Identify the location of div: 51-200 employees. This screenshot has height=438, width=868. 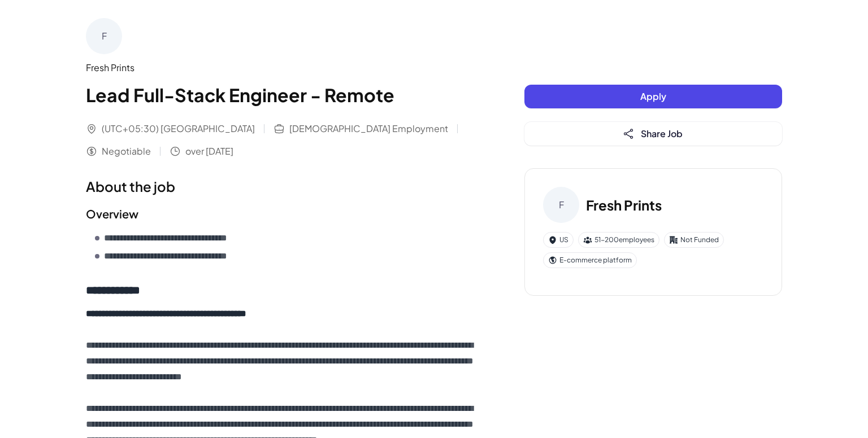
(619, 240).